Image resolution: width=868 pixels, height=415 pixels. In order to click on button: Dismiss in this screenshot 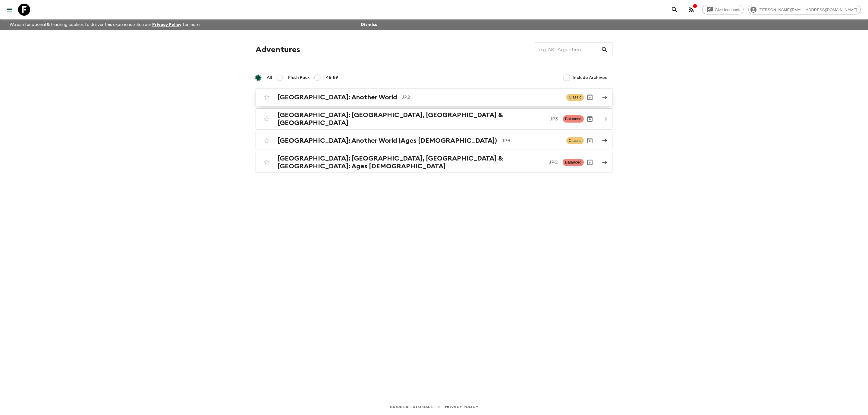, I will do `click(369, 24)`.